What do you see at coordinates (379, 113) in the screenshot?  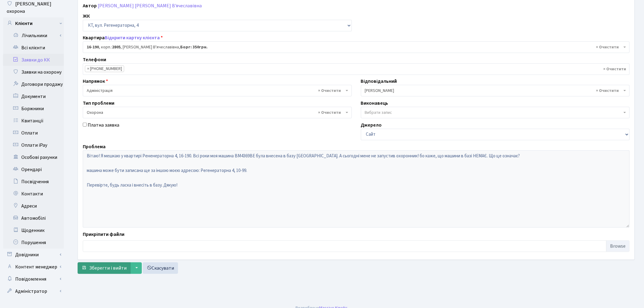 I see `span: Вибрати запис` at bounding box center [379, 113].